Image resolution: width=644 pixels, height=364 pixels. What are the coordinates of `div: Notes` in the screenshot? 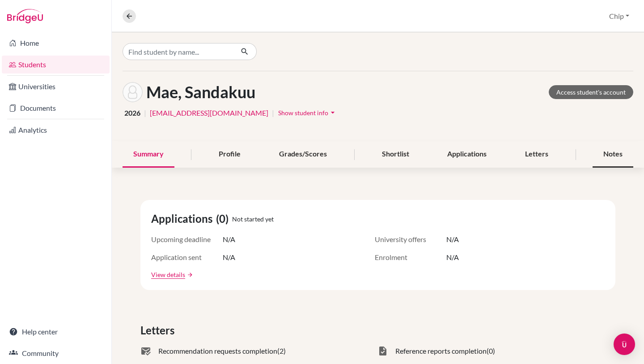 It's located at (613, 154).